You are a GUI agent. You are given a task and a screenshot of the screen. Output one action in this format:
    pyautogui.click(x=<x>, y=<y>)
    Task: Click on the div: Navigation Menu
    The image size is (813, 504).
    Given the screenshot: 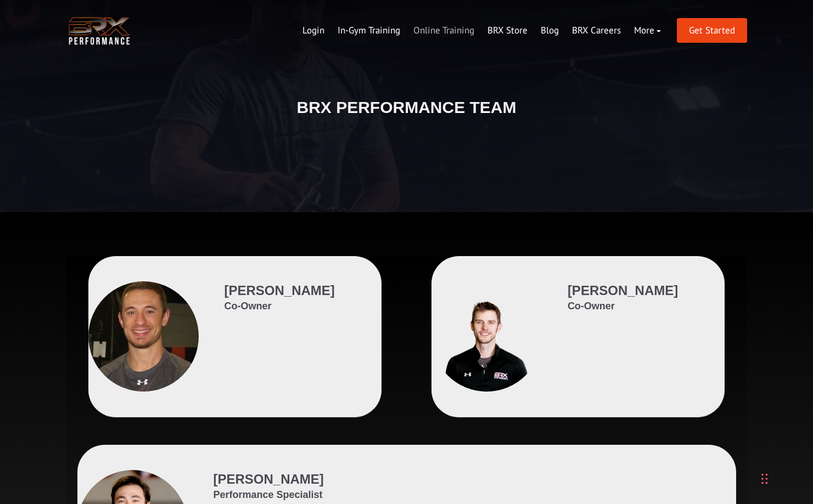 What is the action you would take?
    pyautogui.click(x=481, y=31)
    